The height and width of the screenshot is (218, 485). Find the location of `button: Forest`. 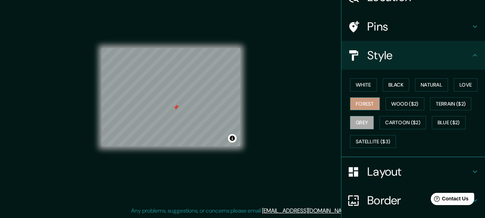

button: Forest is located at coordinates (365, 104).